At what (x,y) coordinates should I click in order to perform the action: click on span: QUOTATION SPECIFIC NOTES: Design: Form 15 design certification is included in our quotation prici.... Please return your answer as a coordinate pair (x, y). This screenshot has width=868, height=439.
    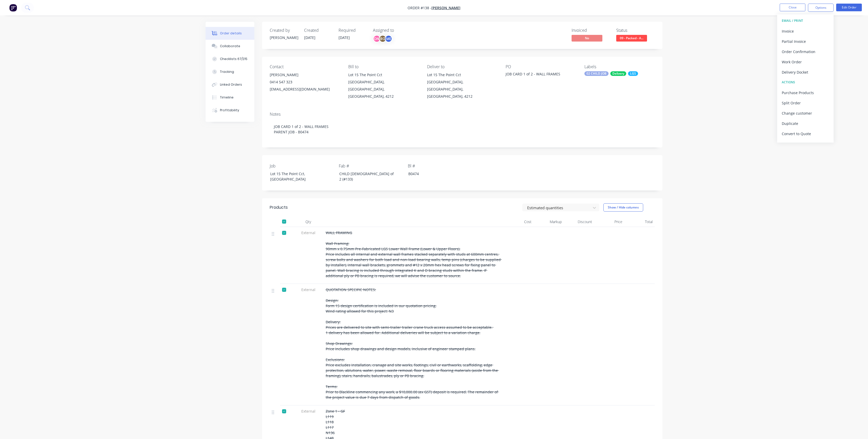
    Looking at the image, I should click on (412, 343).